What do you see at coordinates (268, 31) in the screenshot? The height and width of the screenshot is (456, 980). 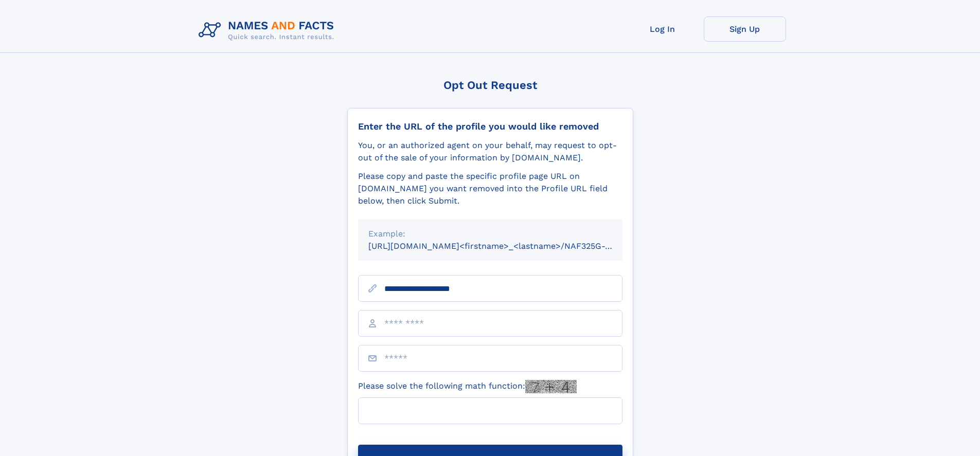 I see `img: Logo Names and Facts` at bounding box center [268, 31].